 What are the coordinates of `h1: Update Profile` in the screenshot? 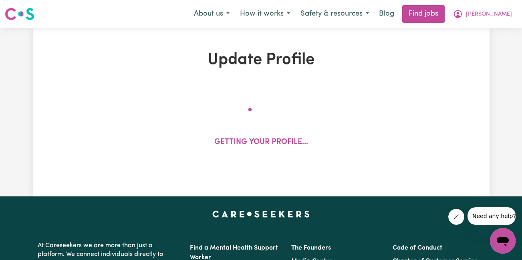 It's located at (261, 60).